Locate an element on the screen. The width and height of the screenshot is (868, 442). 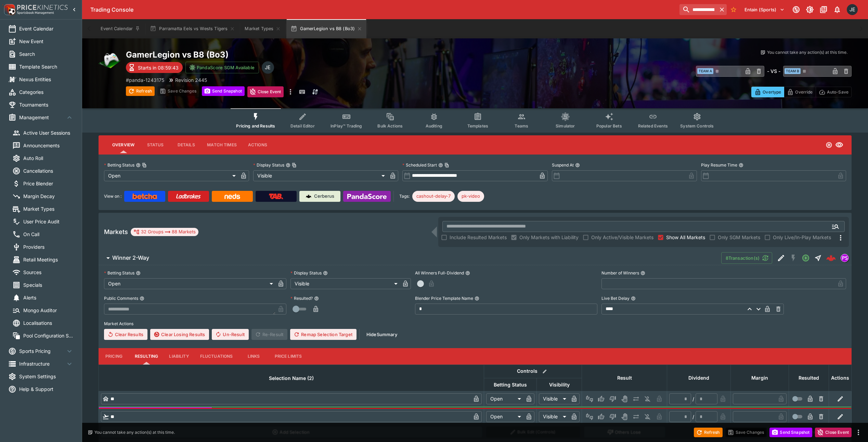
button: Push is located at coordinates (636, 417).